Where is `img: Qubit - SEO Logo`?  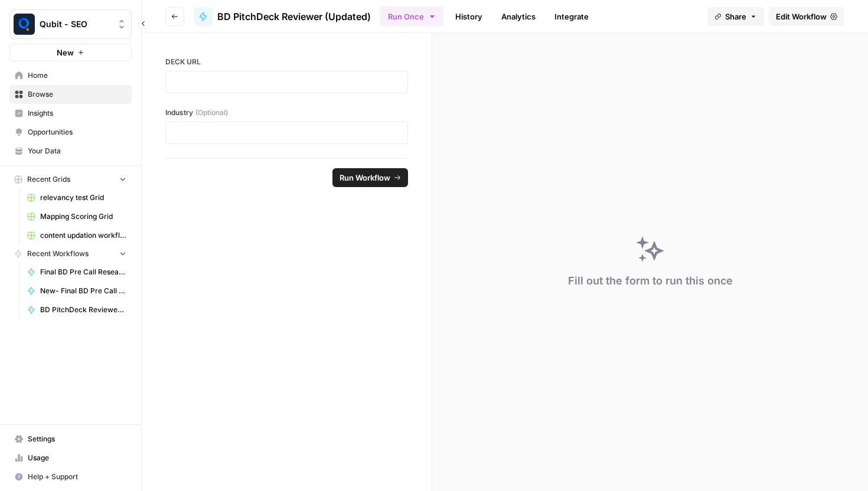
img: Qubit - SEO Logo is located at coordinates (24, 24).